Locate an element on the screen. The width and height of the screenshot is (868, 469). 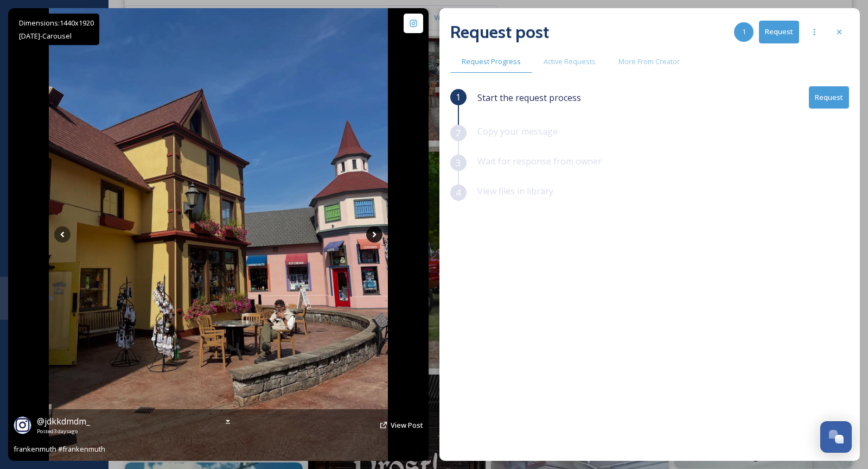
img: frankenmuth #frankenmuth is located at coordinates (219, 235).